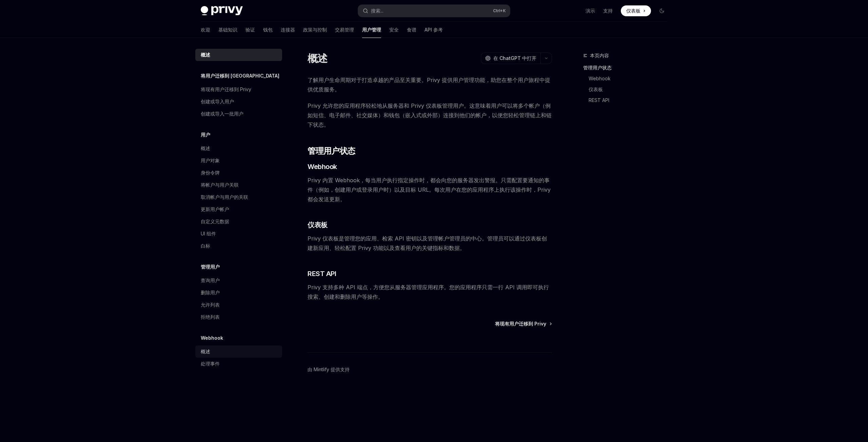 Image resolution: width=868 pixels, height=442 pixels. I want to click on a: 食谱, so click(412, 30).